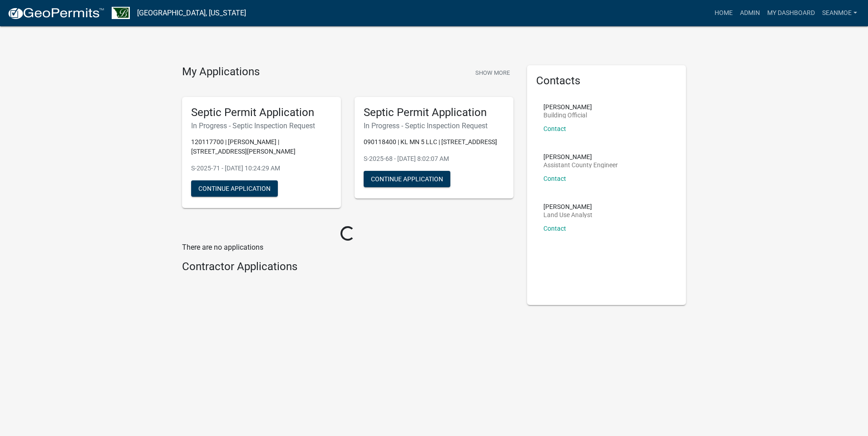 The height and width of the screenshot is (436, 868). Describe the element at coordinates (568, 215) in the screenshot. I see `p: Land Use Analyst` at that location.